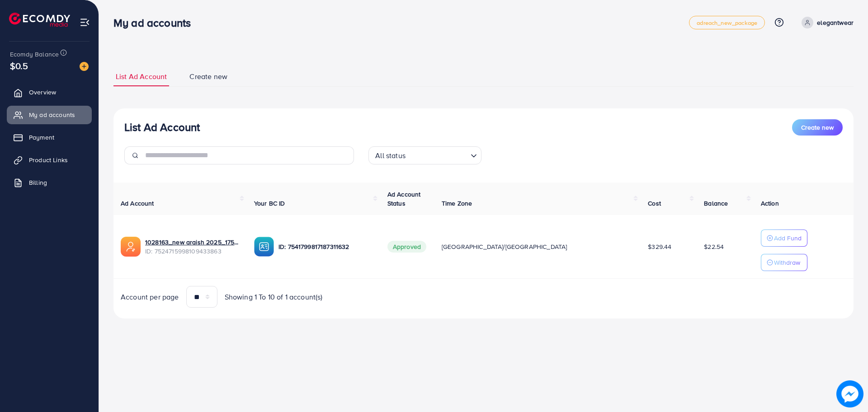  Describe the element at coordinates (770, 203) in the screenshot. I see `span: Action` at that location.